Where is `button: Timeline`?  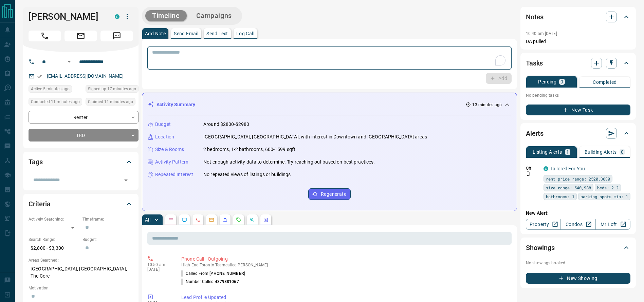
button: Timeline is located at coordinates (166, 16).